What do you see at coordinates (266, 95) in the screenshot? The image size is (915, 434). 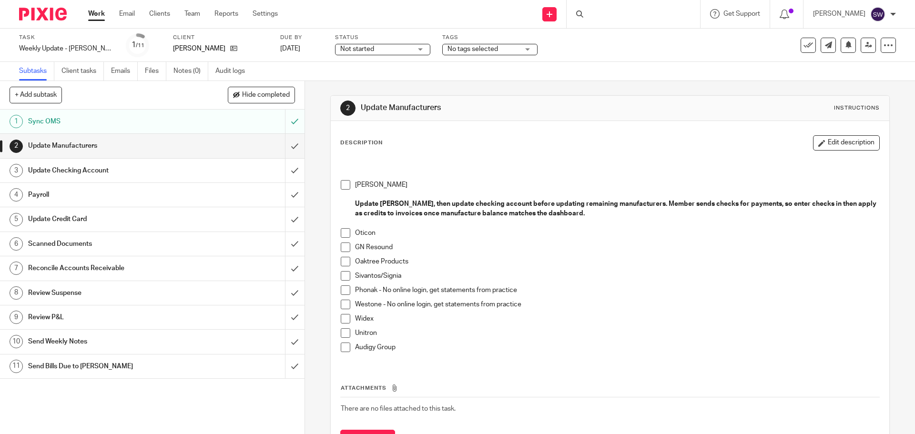 I see `span: Hide completed` at bounding box center [266, 95].